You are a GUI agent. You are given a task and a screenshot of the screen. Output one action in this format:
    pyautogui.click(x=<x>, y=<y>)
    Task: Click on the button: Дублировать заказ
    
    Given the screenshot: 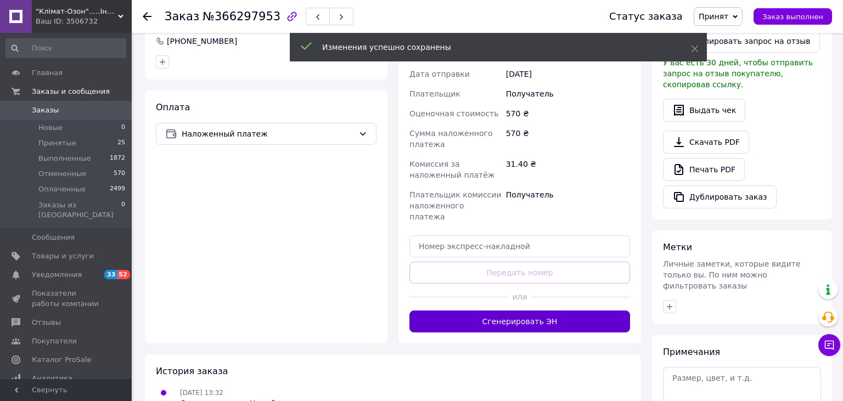 What is the action you would take?
    pyautogui.click(x=720, y=197)
    